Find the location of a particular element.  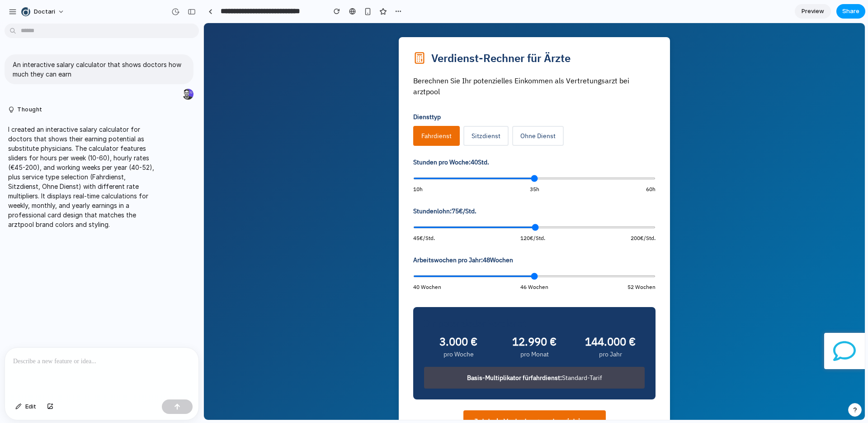

span: 40 Wochen is located at coordinates (223, 264).